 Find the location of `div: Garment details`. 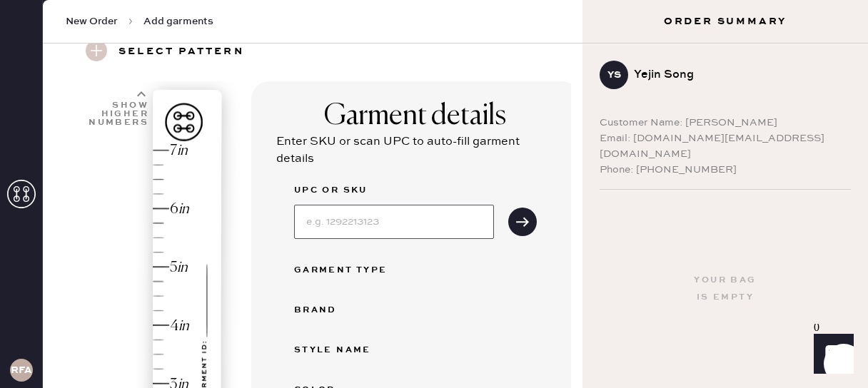

div: Garment details is located at coordinates (414, 116).